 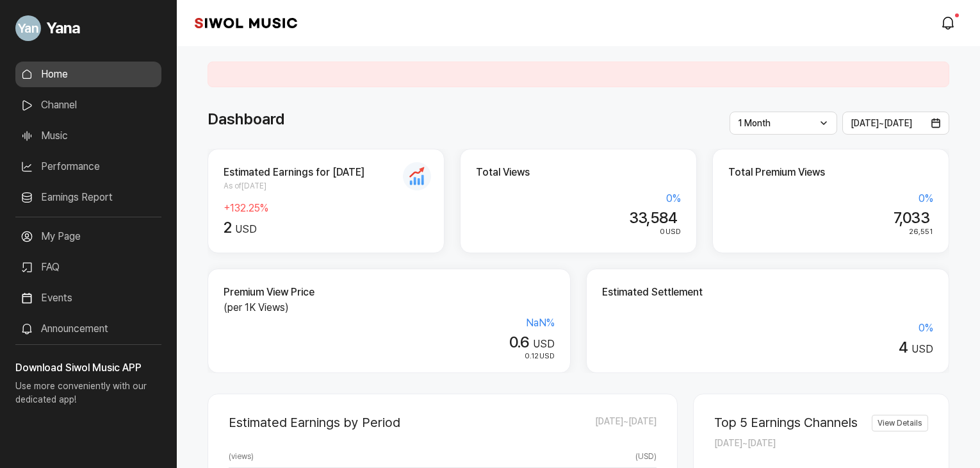 I want to click on span: 33,584, so click(x=653, y=217).